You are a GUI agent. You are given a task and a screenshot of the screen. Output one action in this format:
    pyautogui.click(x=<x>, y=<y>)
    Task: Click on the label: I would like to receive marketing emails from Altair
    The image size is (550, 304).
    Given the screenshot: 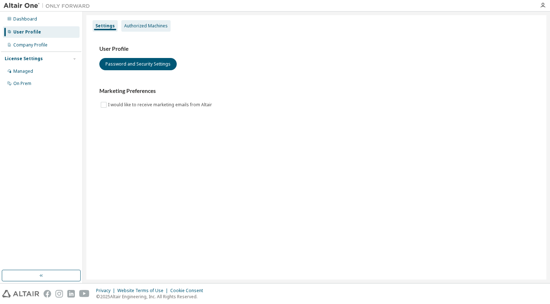 What is the action you would take?
    pyautogui.click(x=161, y=105)
    